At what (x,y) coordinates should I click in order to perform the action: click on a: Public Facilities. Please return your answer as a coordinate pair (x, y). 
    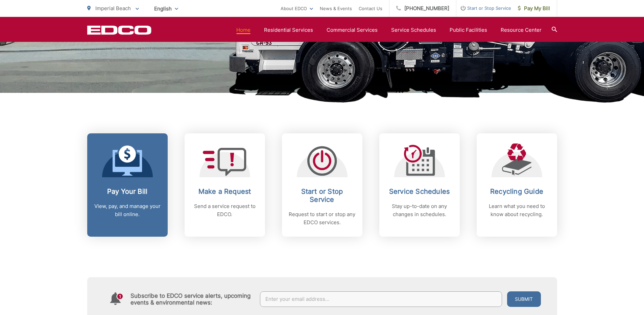
    Looking at the image, I should click on (468, 30).